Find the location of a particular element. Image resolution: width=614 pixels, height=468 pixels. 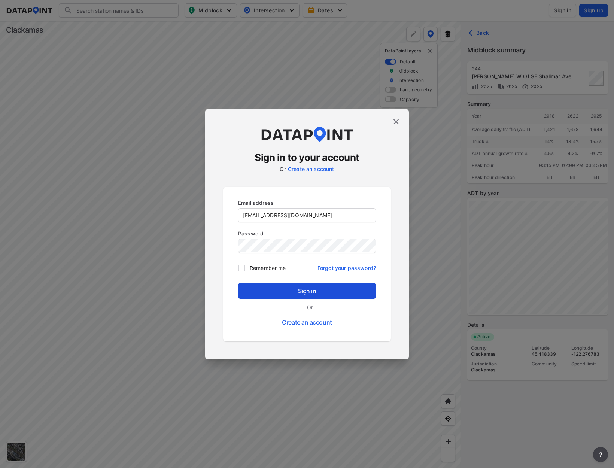

p: Email address is located at coordinates (307, 203).